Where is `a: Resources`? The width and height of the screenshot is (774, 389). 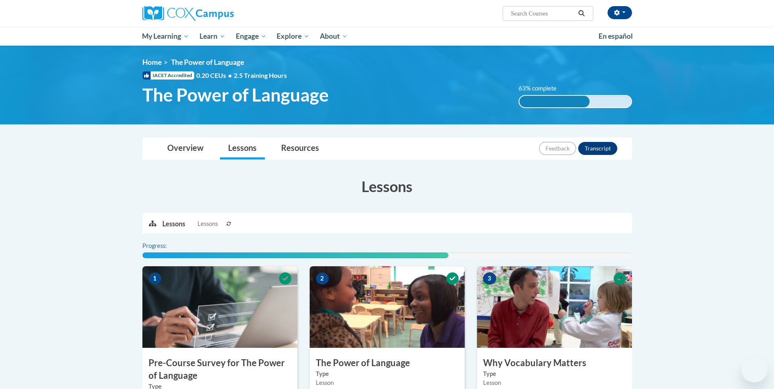
a: Resources is located at coordinates (300, 149).